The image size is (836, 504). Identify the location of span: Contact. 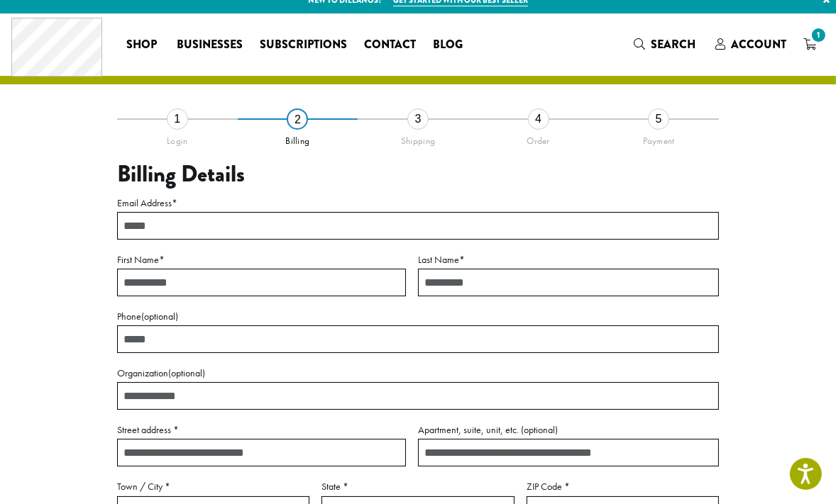
(390, 45).